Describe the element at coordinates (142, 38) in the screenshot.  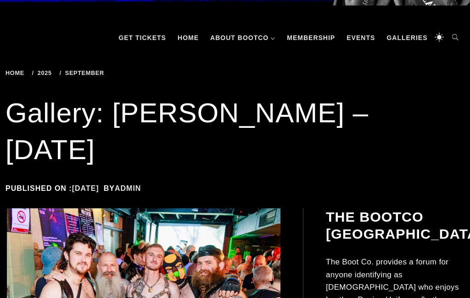
I see `a: GET TICKETS` at that location.